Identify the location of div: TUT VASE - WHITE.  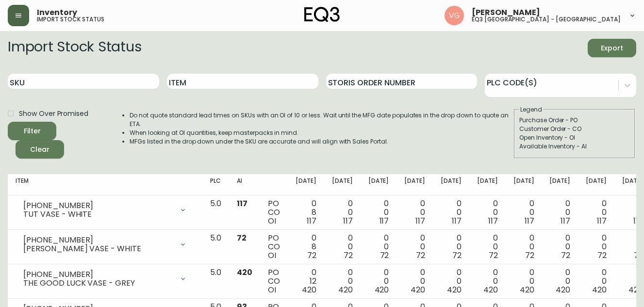
(98, 214).